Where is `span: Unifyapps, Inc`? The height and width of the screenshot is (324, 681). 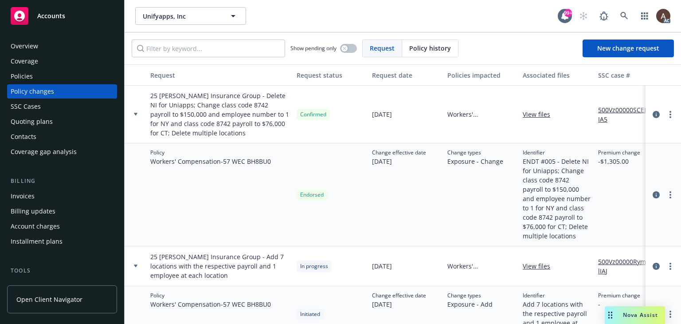 span: Unifyapps, Inc is located at coordinates (181, 16).